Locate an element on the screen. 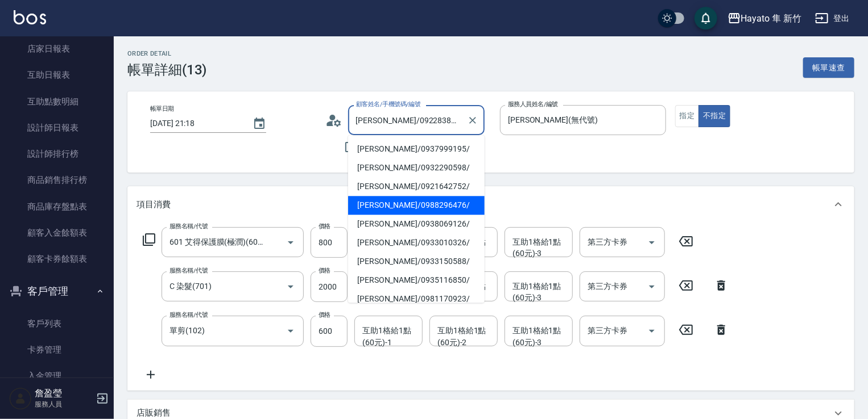 This screenshot has height=419, width=868. input: YYYY/MM/DD hh:mm is located at coordinates (196, 123).